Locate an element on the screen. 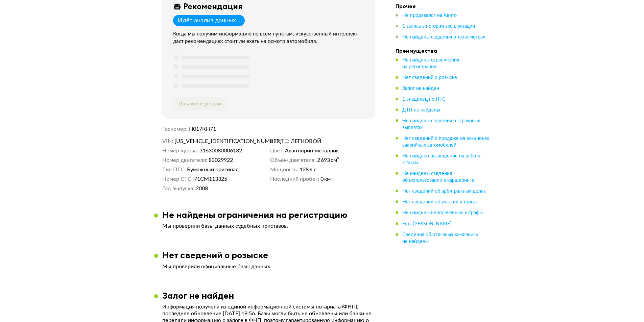  dt: Номер СТС is located at coordinates (177, 179).